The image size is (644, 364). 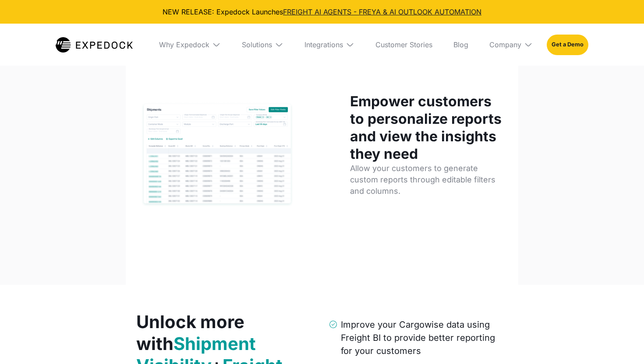 What do you see at coordinates (382, 12) in the screenshot?
I see `a: FREIGHT AI AGENTS - FREYA & AI OUTLOOK AUTOMATION` at bounding box center [382, 12].